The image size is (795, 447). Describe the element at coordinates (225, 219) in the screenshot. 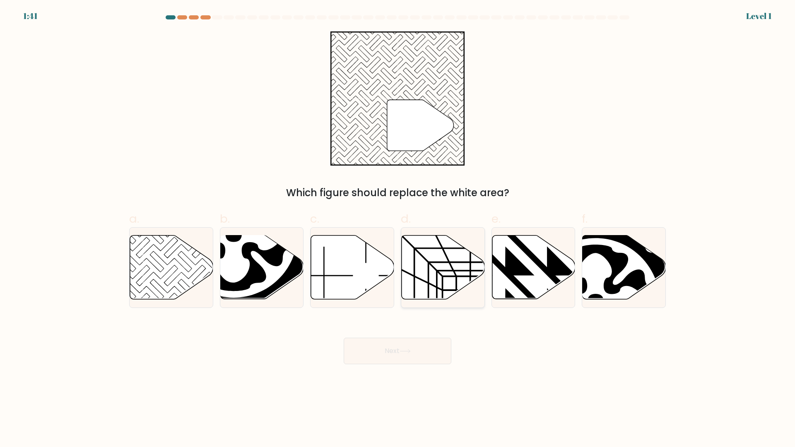

I see `span: b.` at that location.